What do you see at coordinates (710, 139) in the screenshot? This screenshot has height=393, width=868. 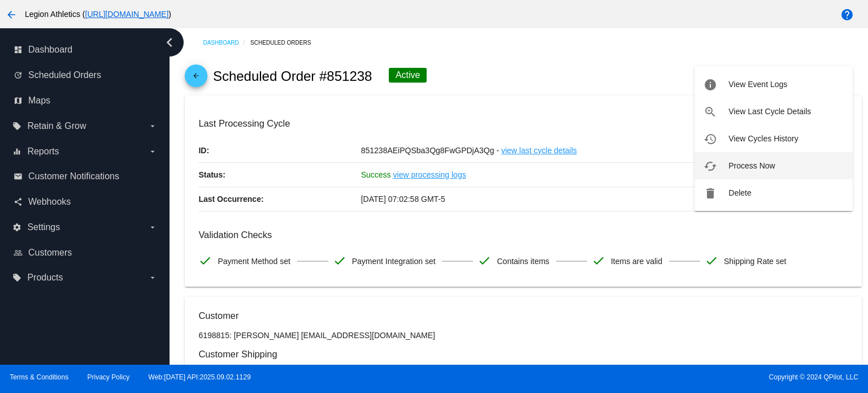 I see `mat-icon: history` at bounding box center [710, 139].